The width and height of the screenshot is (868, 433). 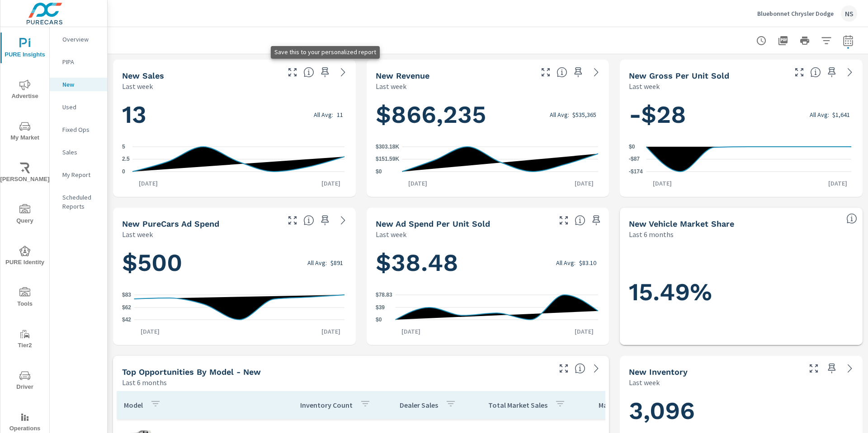 I want to click on h5: New Gross Per Unit Sold, so click(x=679, y=76).